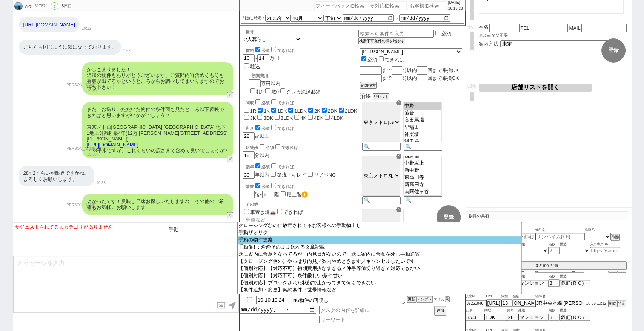 The width and height of the screenshot is (644, 331). I want to click on option: 新中野, so click(423, 170).